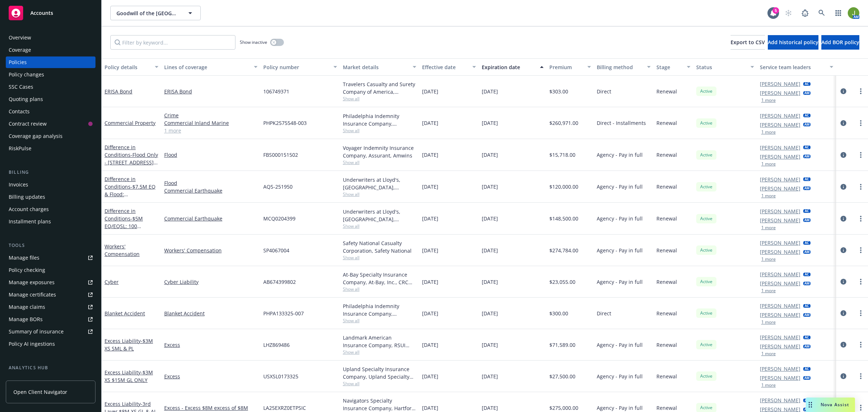  What do you see at coordinates (380, 247) in the screenshot?
I see `div: Safety National Casualty Corporation, Safety National` at bounding box center [380, 247].